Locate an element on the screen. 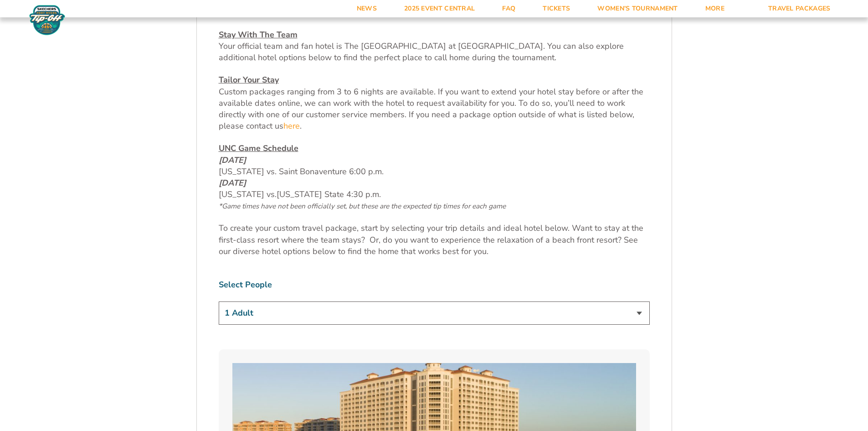 This screenshot has width=868, height=431. p: To create your custom travel package, start by selecting your trip details and ideal hotel below.... is located at coordinates (434, 240).